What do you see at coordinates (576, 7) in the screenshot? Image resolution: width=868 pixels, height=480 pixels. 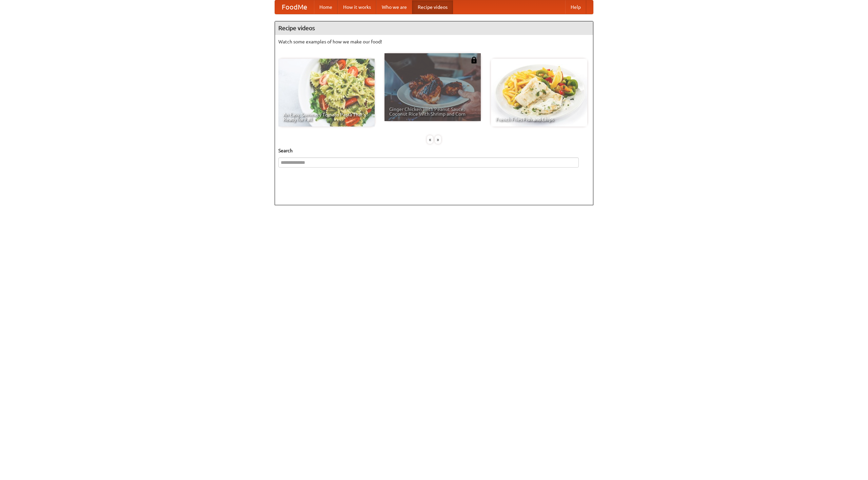 I see `a: Help` at bounding box center [576, 7].